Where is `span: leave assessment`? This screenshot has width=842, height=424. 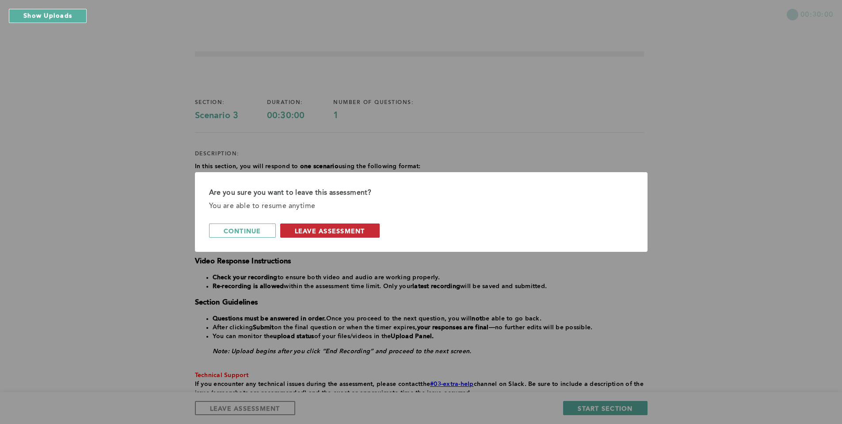 span: leave assessment is located at coordinates (330, 230).